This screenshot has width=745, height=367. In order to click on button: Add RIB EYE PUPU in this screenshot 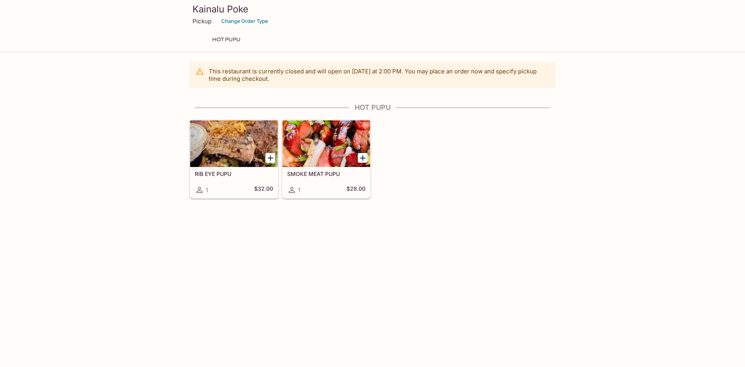, I will do `click(270, 158)`.